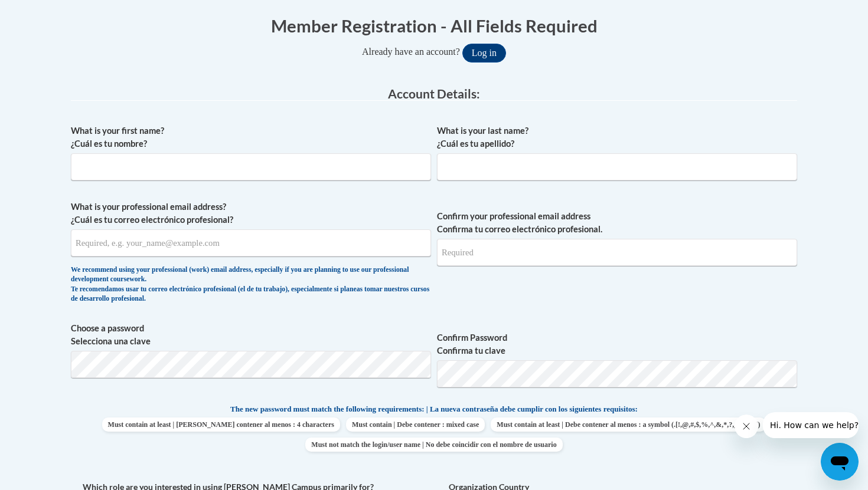  What do you see at coordinates (617, 137) in the screenshot?
I see `label: What is your last name? ¿Cuál es tu apellido?` at bounding box center [617, 137].